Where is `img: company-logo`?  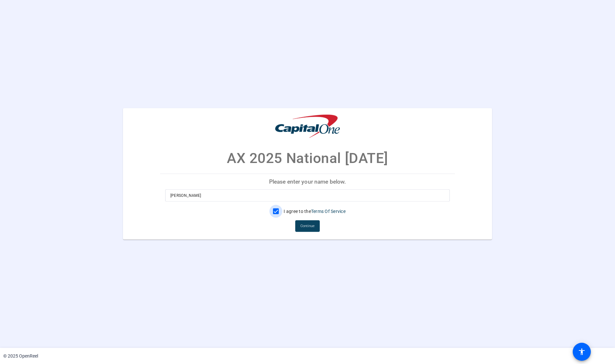 img: company-logo is located at coordinates (307, 126).